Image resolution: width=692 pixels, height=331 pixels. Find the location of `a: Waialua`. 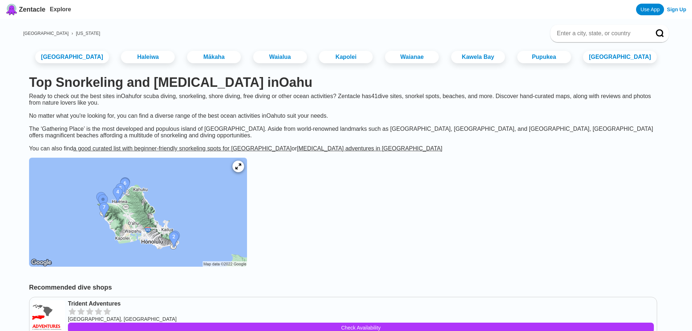

a: Waialua is located at coordinates (280, 57).